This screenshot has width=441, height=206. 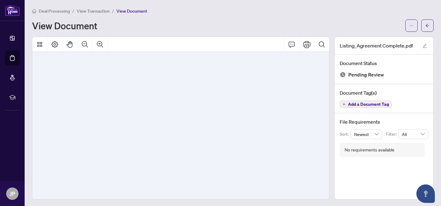 What do you see at coordinates (344, 104) in the screenshot?
I see `span: plus` at bounding box center [344, 104].